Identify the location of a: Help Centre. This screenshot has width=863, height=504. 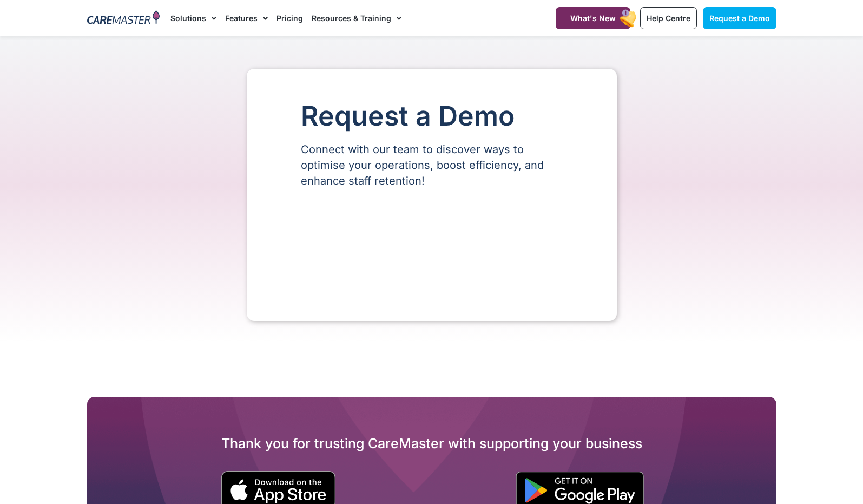
(668, 18).